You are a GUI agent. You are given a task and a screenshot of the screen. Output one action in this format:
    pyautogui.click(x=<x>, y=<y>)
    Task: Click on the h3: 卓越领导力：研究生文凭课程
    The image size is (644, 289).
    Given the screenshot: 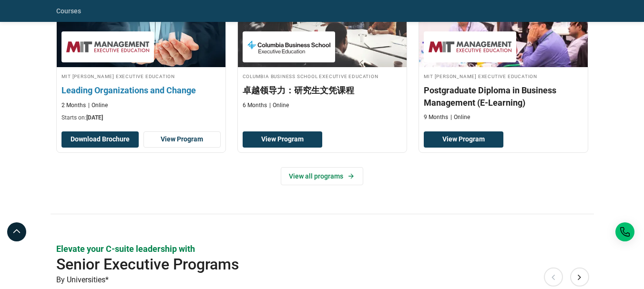 What is the action you would take?
    pyautogui.click(x=322, y=90)
    